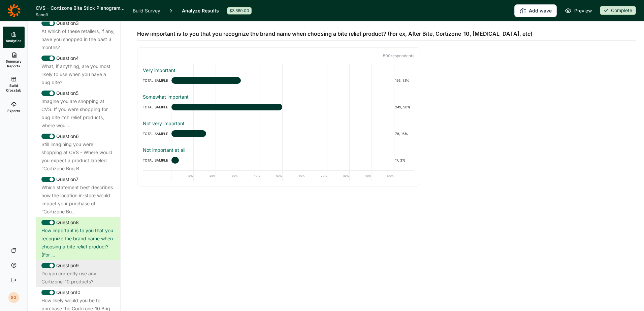  I want to click on span: How important is to you that you recognize the brand name when choosing a bite relief product? (F..., so click(335, 34).